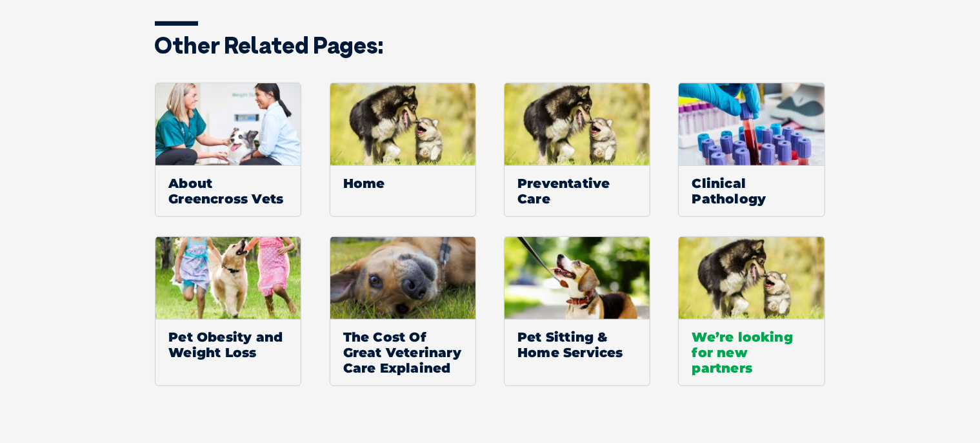 The image size is (980, 443). What do you see at coordinates (227, 311) in the screenshot?
I see `a: Pet Obesity and Weight Loss` at bounding box center [227, 311].